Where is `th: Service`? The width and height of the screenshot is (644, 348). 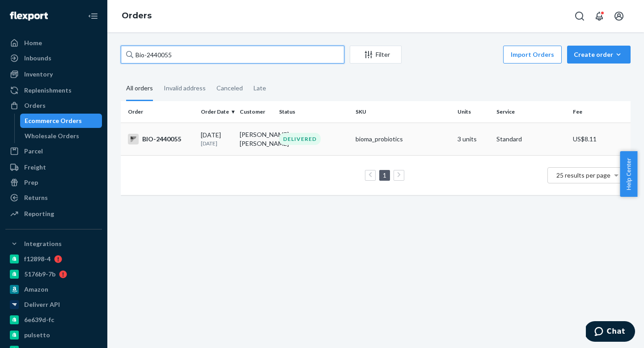 th: Service is located at coordinates (531, 112).